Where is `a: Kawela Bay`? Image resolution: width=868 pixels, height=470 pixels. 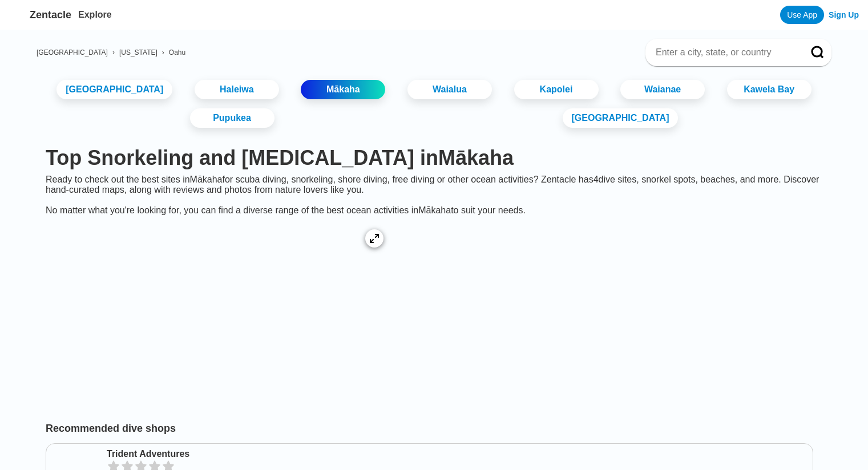
a: Kawela Bay is located at coordinates (769, 89).